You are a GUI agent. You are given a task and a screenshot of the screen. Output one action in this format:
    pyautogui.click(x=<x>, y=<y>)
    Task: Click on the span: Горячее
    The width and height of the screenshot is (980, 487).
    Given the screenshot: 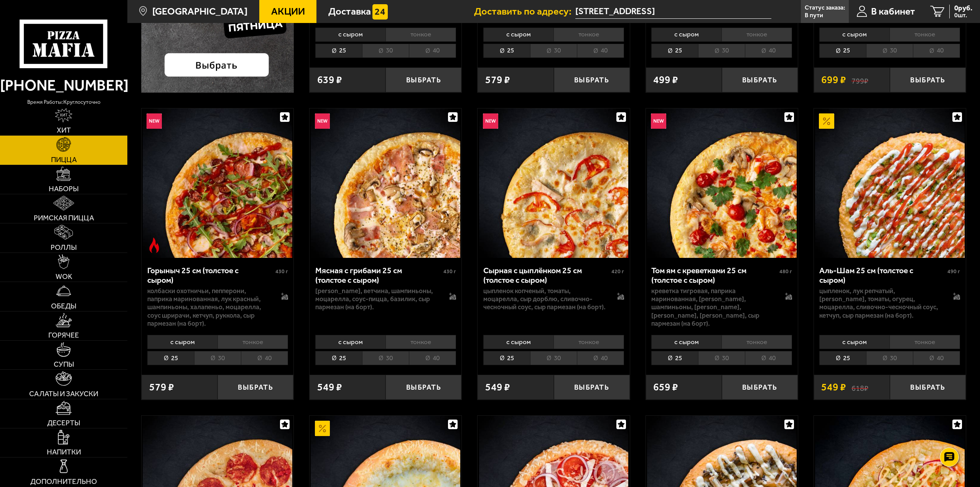 What is the action you would take?
    pyautogui.click(x=64, y=335)
    